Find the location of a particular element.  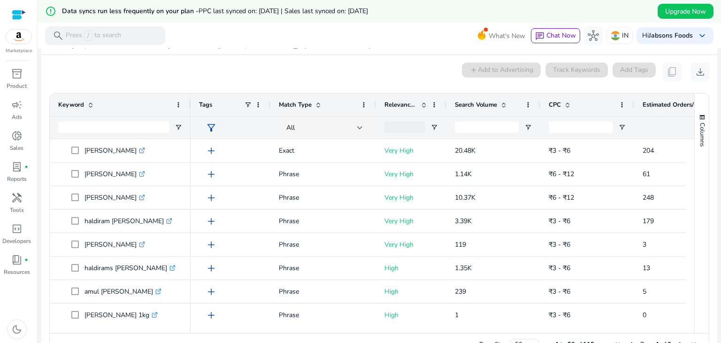

span: lab_profile is located at coordinates (17, 167).